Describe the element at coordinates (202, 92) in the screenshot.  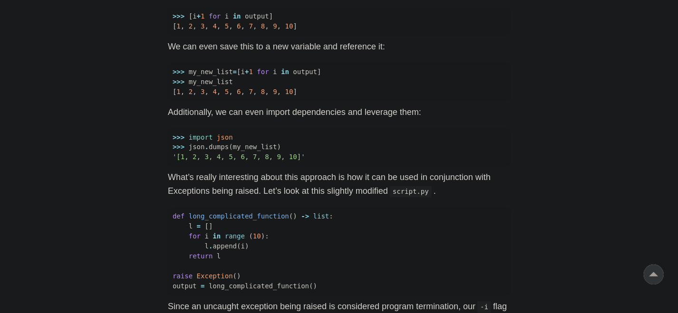
I see `span: 3` at that location.